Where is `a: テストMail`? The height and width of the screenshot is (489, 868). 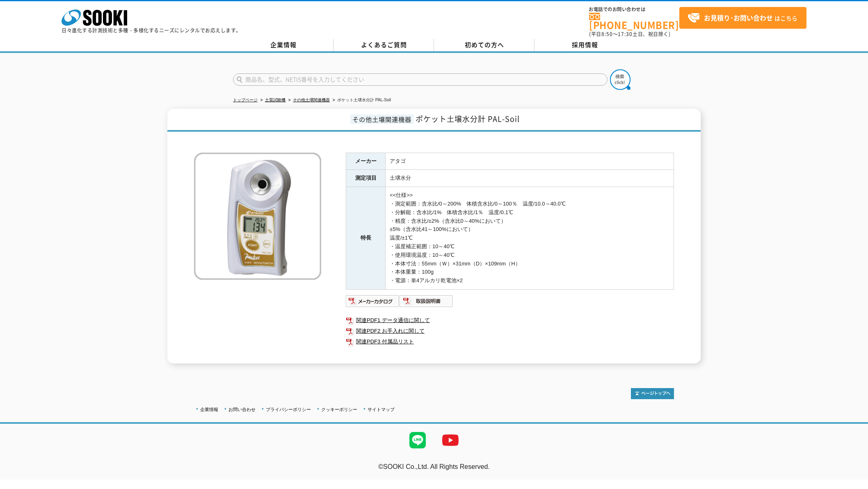 a: テストMail is located at coordinates (852, 475).